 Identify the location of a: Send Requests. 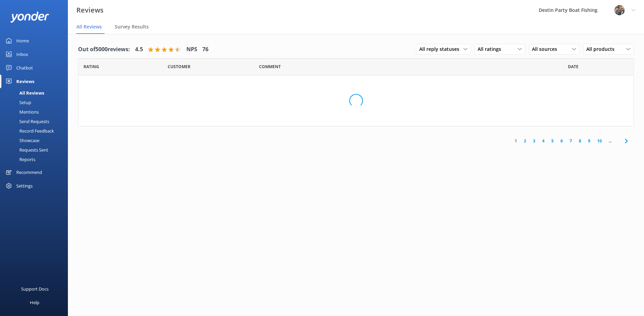
(36, 122).